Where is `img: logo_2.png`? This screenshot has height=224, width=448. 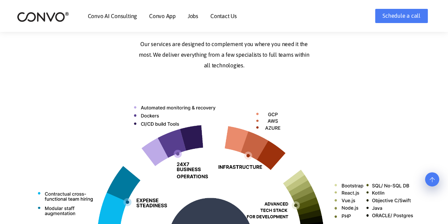 img: logo_2.png is located at coordinates (43, 17).